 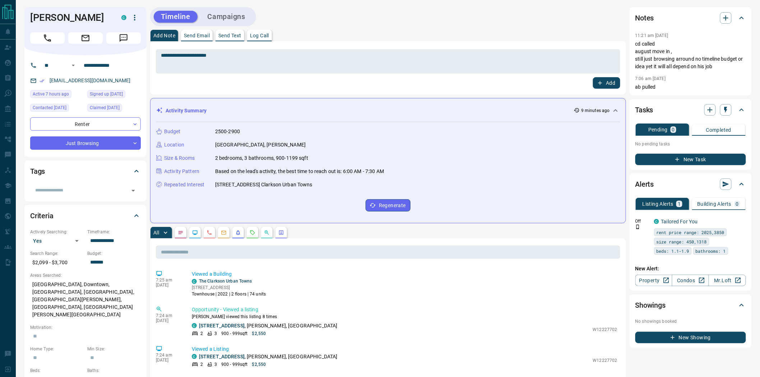 What do you see at coordinates (184, 185) in the screenshot?
I see `p: Repeated Interest` at bounding box center [184, 185].